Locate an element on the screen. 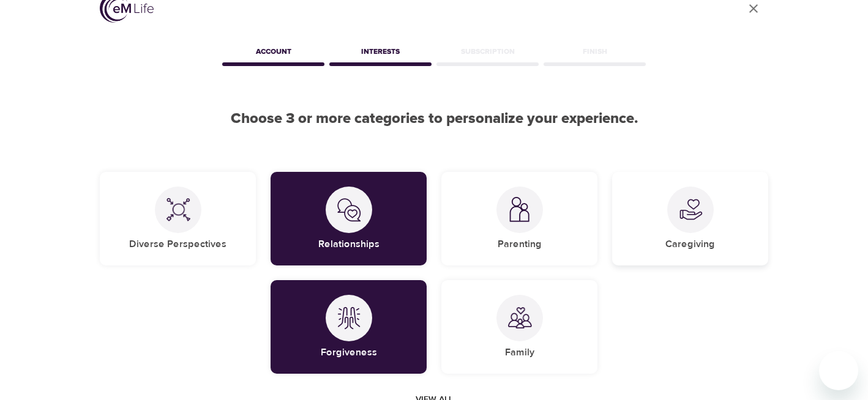 This screenshot has width=868, height=400. img: Parenting is located at coordinates (520, 209).